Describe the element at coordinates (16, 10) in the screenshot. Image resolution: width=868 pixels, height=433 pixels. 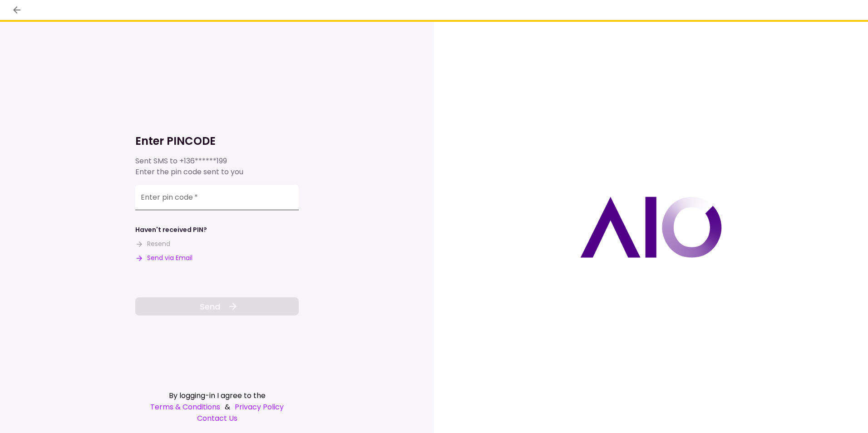
I see `button: back` at that location.